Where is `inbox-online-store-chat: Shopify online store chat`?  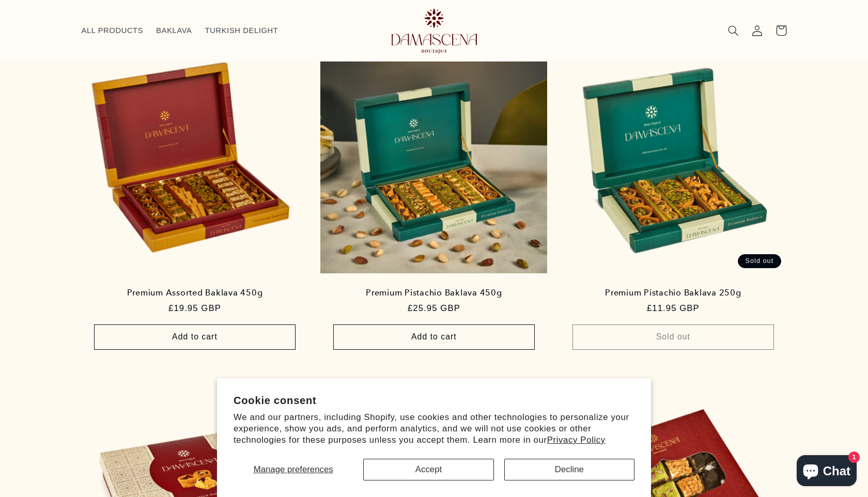 inbox-online-store-chat: Shopify online store chat is located at coordinates (827, 472).